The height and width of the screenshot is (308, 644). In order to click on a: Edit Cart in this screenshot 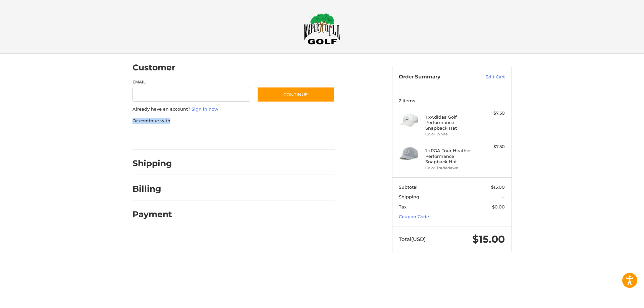, I will do `click(488, 77)`.